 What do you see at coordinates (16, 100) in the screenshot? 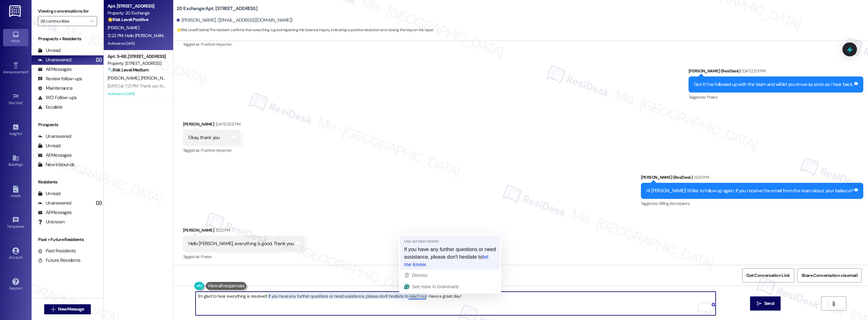
I see `a: Site Visit •` at bounding box center [16, 100].